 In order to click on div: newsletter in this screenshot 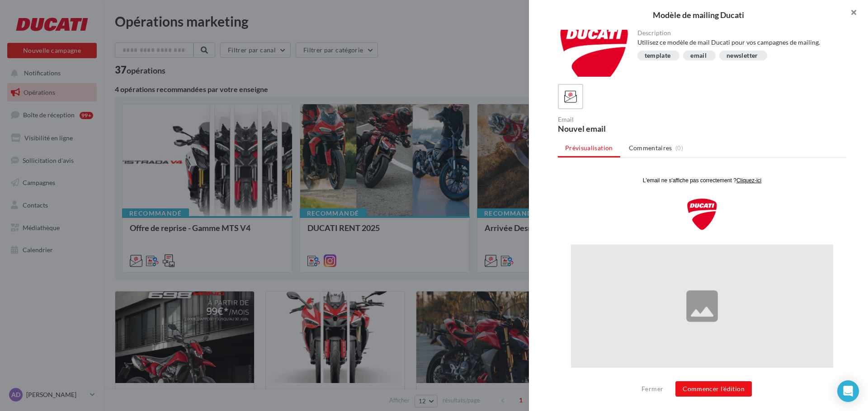, I will do `click(742, 55)`.